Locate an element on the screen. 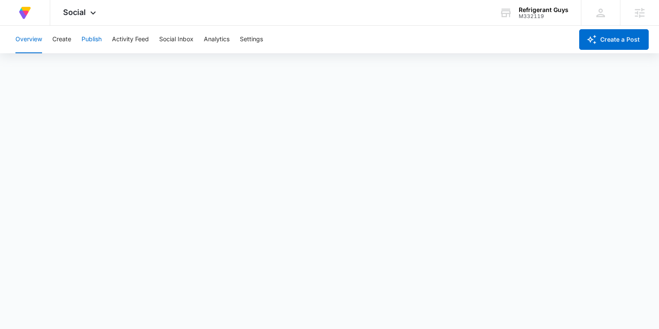 The height and width of the screenshot is (329, 659). div: account name is located at coordinates (544, 10).